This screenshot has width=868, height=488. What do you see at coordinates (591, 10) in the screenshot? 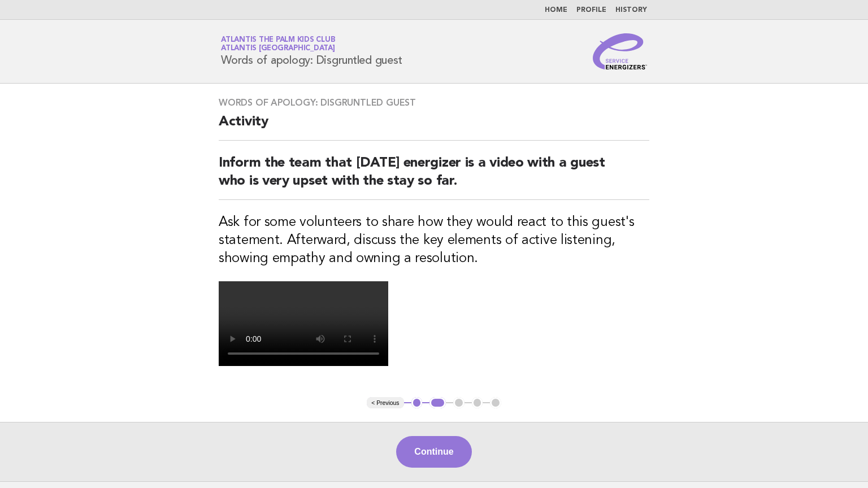
I see `a: Profile` at bounding box center [591, 10].